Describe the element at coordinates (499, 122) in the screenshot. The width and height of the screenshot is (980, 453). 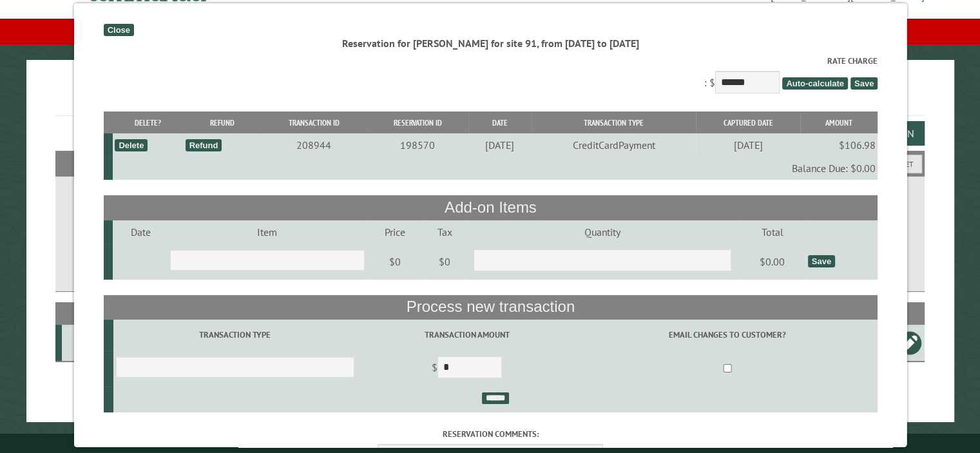
I see `th: Date` at that location.